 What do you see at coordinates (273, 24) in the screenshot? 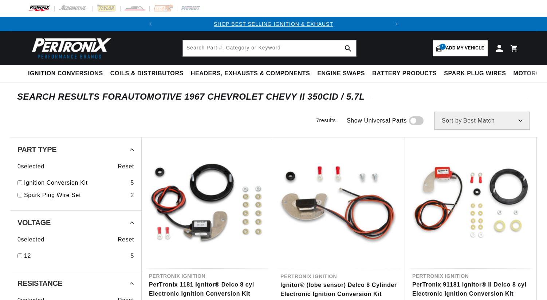
I see `slideshow-component: Translation missing: en.sections.announcements.announcement_bar` at bounding box center [273, 24].